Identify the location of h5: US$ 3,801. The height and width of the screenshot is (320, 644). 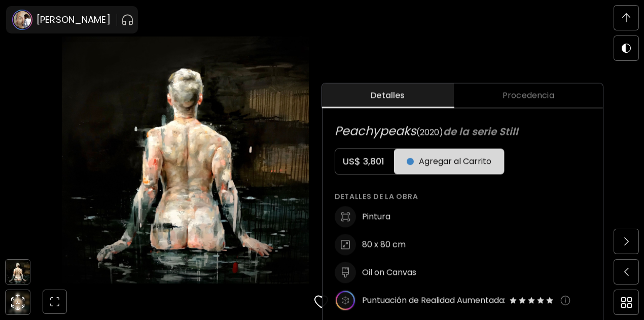
(365, 162).